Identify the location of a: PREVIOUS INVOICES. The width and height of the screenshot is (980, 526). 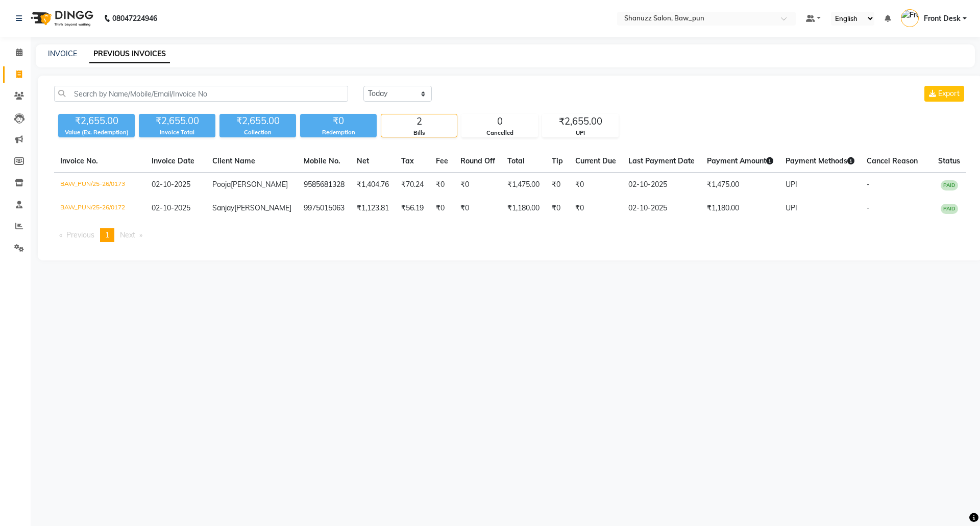
(130, 54).